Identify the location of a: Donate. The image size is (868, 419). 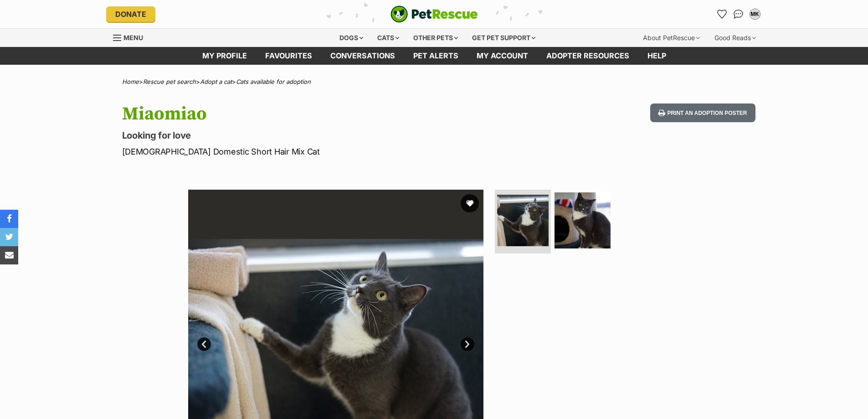
(130, 14).